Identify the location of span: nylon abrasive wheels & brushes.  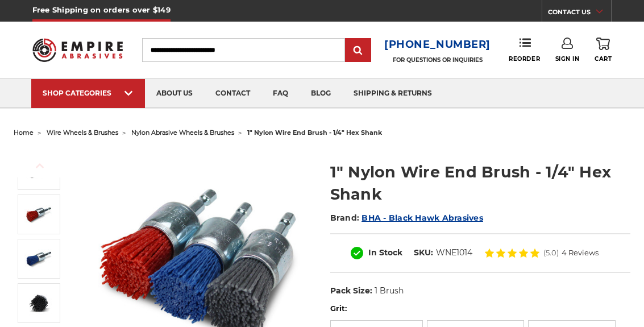
(182, 132).